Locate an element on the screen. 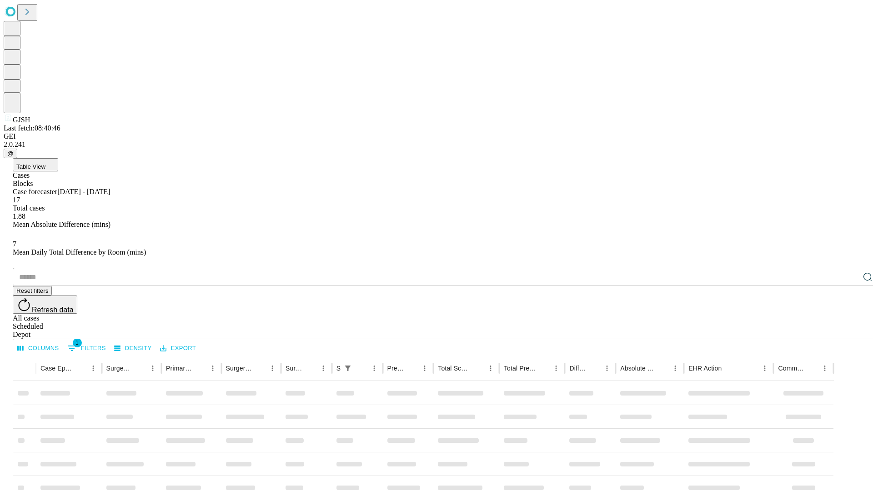  span: Mean Absolute Difference (mins) is located at coordinates (61, 224).